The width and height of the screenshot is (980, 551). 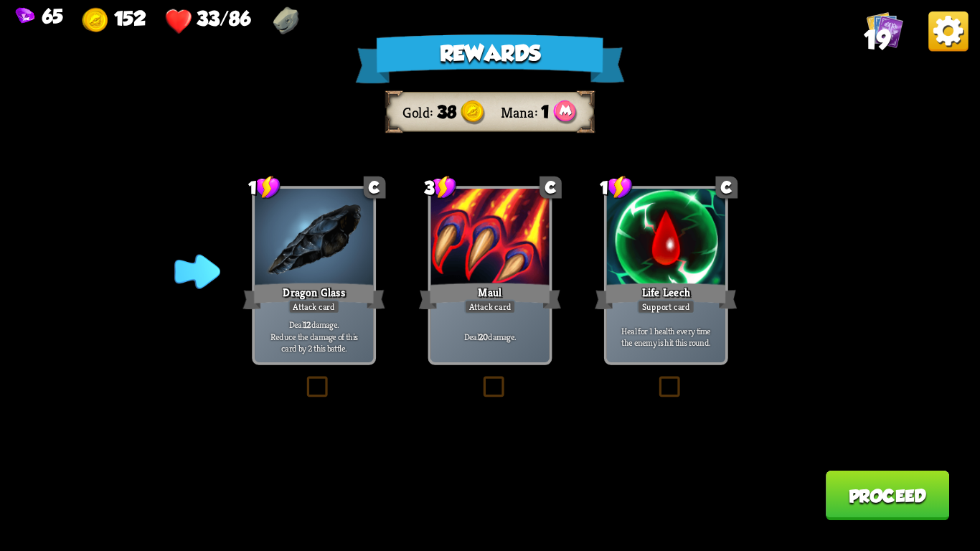 I want to click on img: Mana_Points.png, so click(x=565, y=113).